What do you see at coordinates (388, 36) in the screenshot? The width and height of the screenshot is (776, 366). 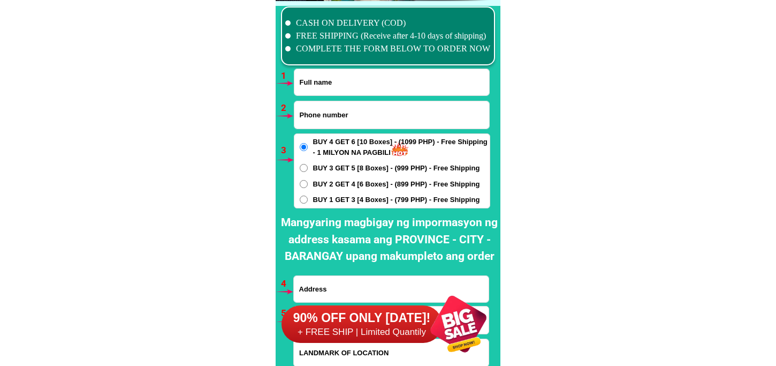 I see `li: FREE SHIPPING (Receive after 4-10 days of shipping)` at bounding box center [388, 36].